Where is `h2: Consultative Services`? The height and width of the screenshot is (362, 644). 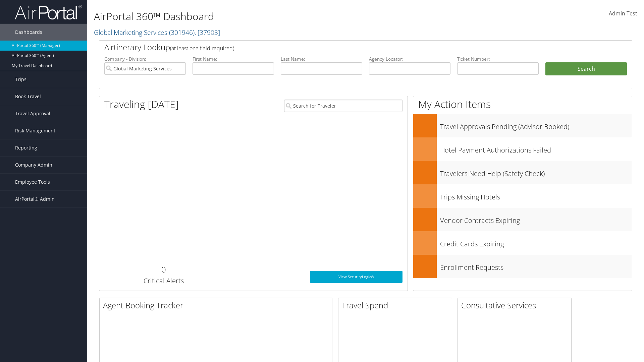 h2: Consultative Services is located at coordinates (516, 306).